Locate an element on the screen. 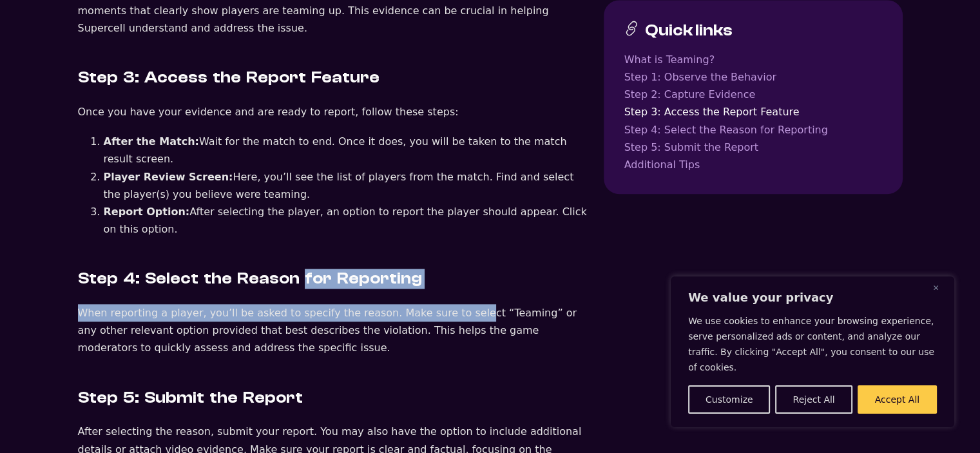 The image size is (980, 453). img: Close is located at coordinates (935, 288).